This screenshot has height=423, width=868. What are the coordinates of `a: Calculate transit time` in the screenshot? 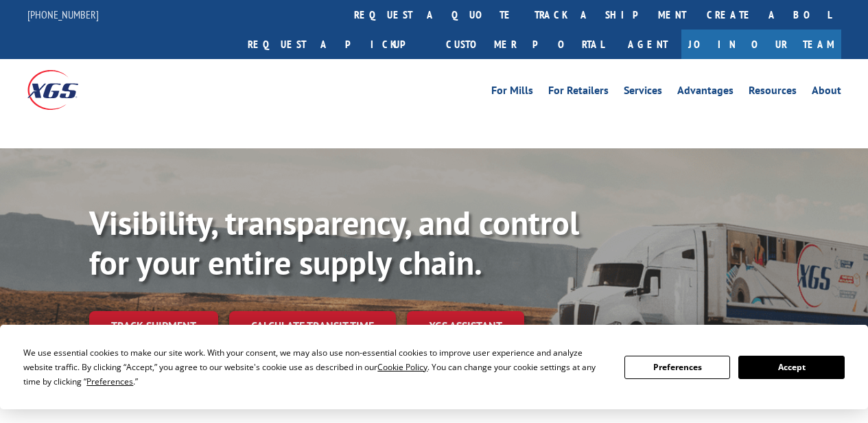 It's located at (312, 325).